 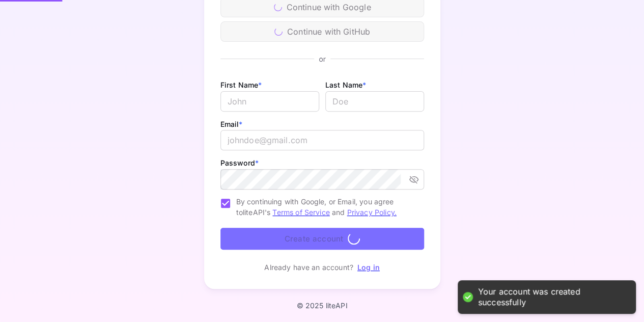 I want to click on div: Continue with GitHub, so click(x=322, y=32).